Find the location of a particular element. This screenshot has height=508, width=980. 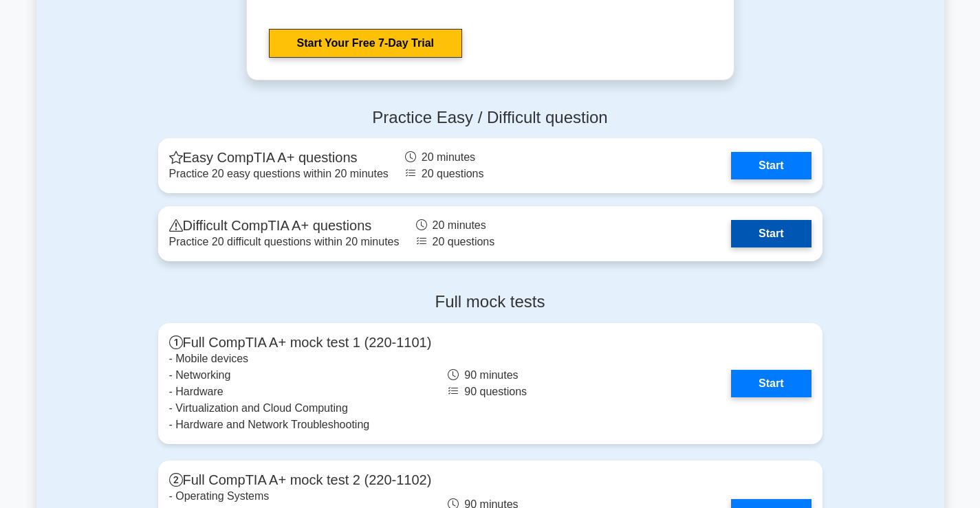

h4: Practice Easy / Difficult question is located at coordinates (490, 118).